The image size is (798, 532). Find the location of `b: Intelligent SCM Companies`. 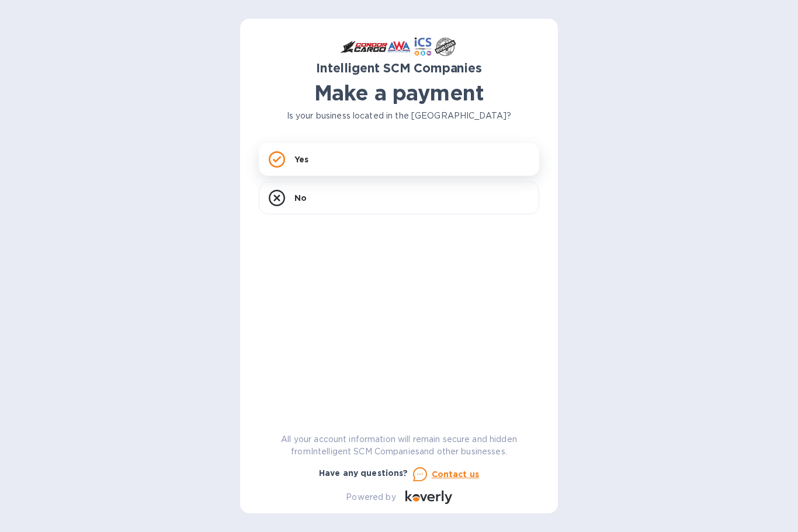

b: Intelligent SCM Companies is located at coordinates (399, 68).